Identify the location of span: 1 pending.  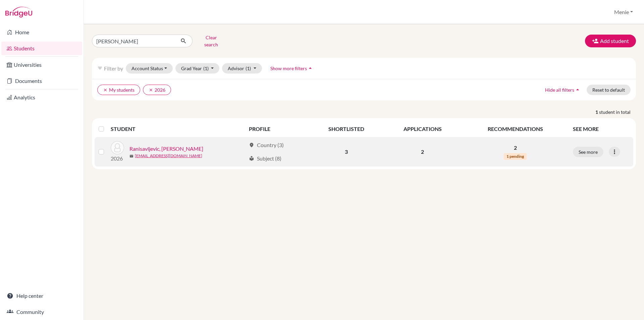
(516, 157).